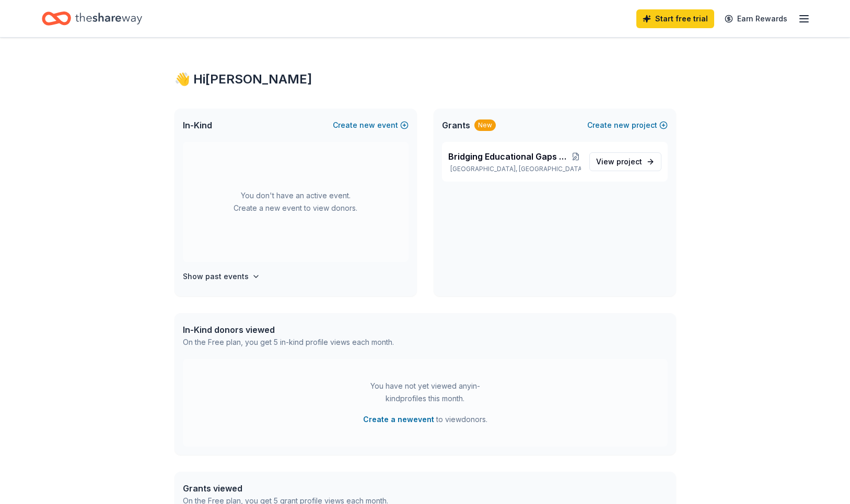 The width and height of the screenshot is (850, 504). I want to click on span: In-Kind, so click(197, 125).